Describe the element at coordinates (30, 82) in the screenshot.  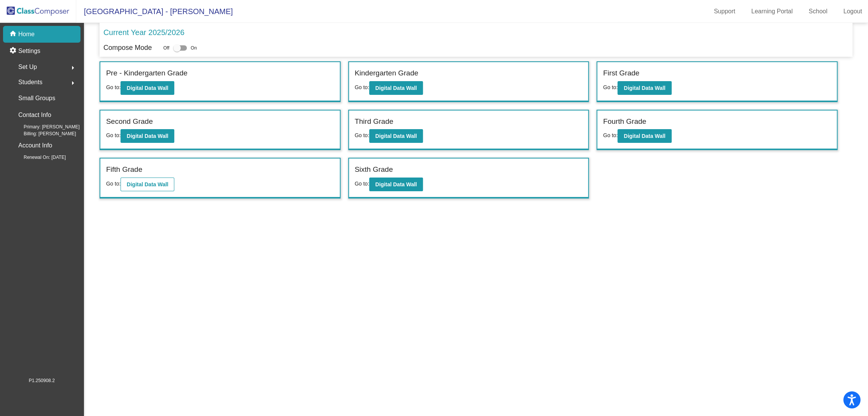
I see `span: Students` at that location.